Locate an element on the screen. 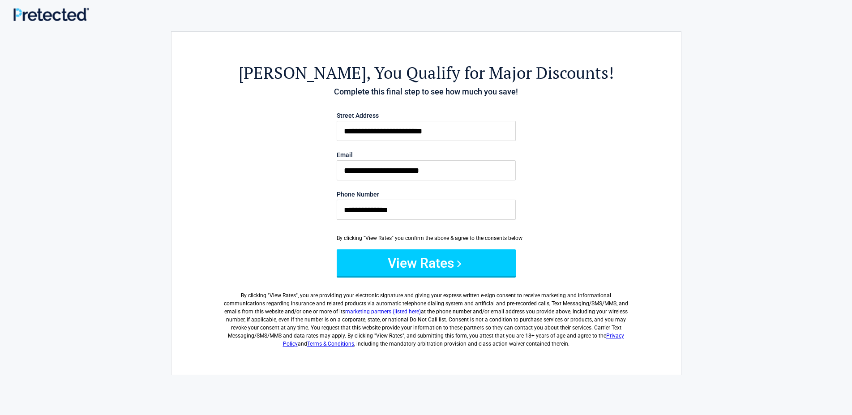 The image size is (852, 415). div: By clicking "View Rates" you confirm the above & agree to the consents below is located at coordinates (426, 238).